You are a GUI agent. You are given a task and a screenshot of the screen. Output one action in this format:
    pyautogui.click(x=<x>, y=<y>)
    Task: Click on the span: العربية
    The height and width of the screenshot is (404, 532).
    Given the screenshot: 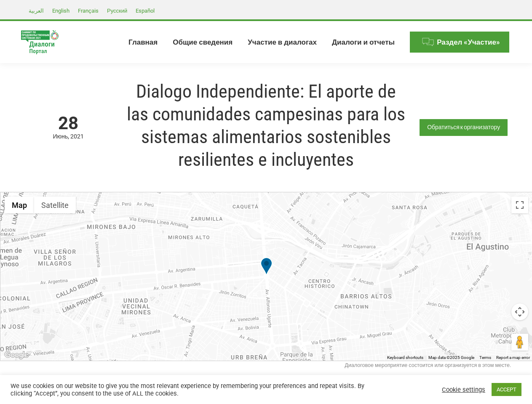 What is the action you would take?
    pyautogui.click(x=36, y=11)
    